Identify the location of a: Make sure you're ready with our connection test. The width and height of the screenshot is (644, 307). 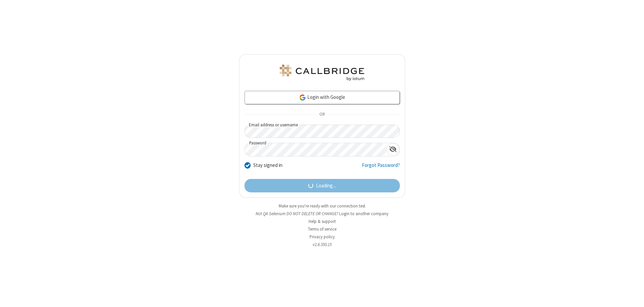
(322, 206).